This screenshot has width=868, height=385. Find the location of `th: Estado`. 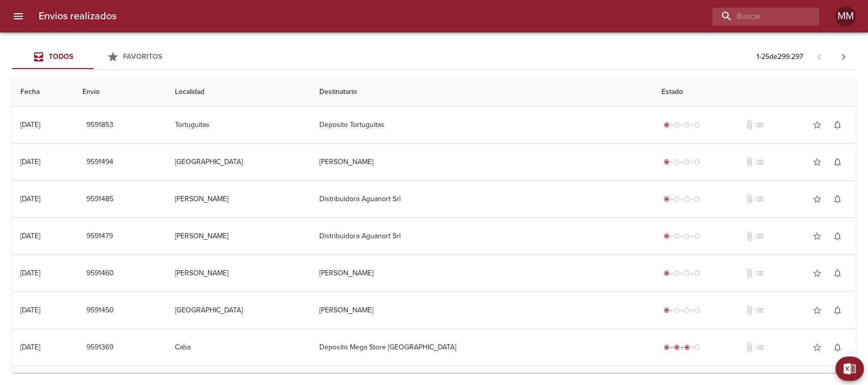

th: Estado is located at coordinates (754, 92).